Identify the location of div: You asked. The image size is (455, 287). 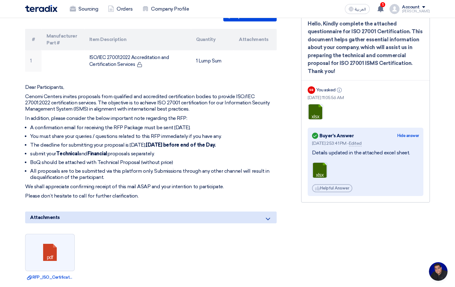
(330, 90).